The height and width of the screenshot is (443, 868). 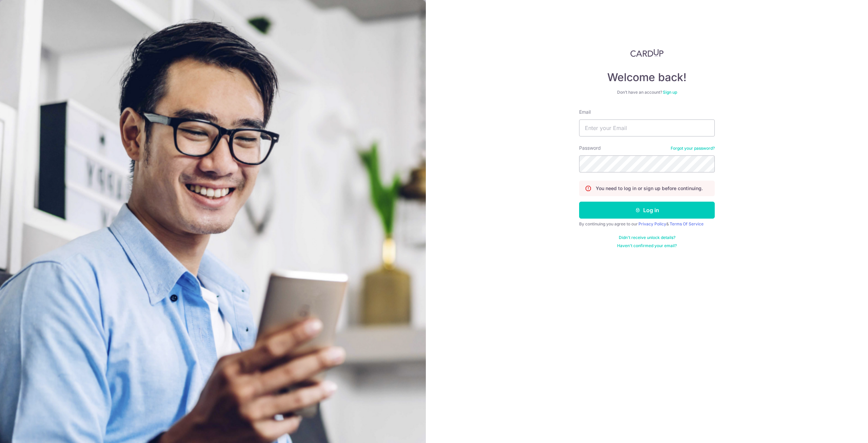 I want to click on a: Haven't confirmed your email?, so click(x=647, y=246).